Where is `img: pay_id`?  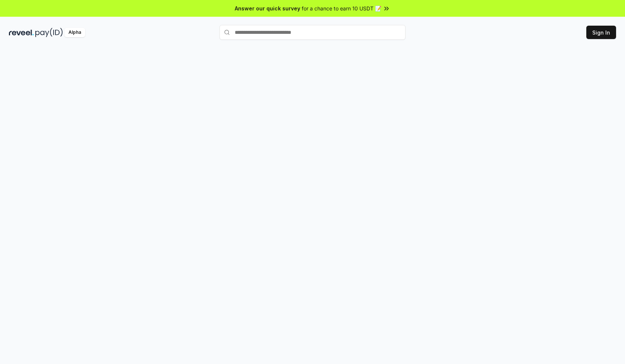
img: pay_id is located at coordinates (49, 33).